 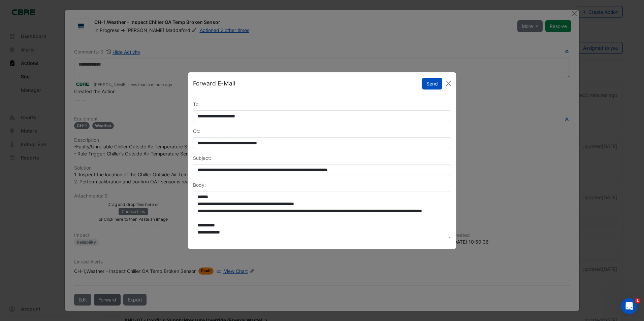 I want to click on label: Cc:, so click(x=197, y=131).